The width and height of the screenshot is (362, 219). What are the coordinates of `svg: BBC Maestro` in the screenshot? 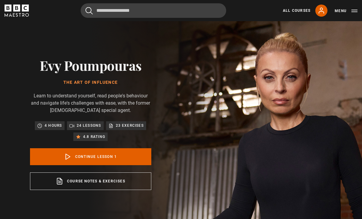 It's located at (17, 11).